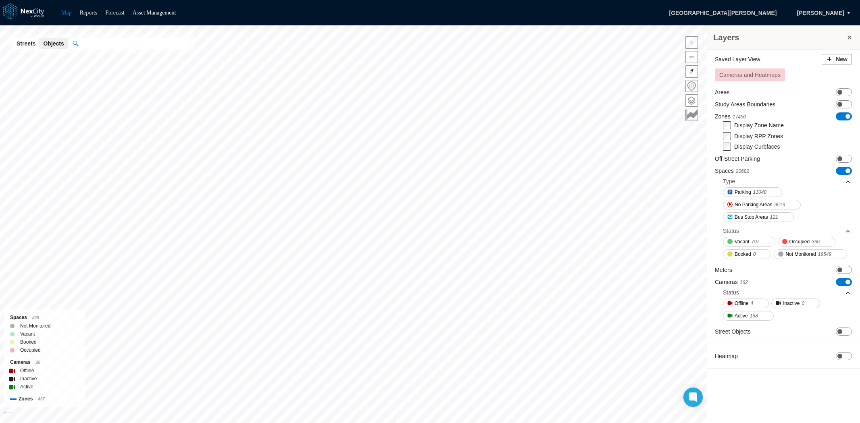  Describe the element at coordinates (841, 59) in the screenshot. I see `span: New` at that location.